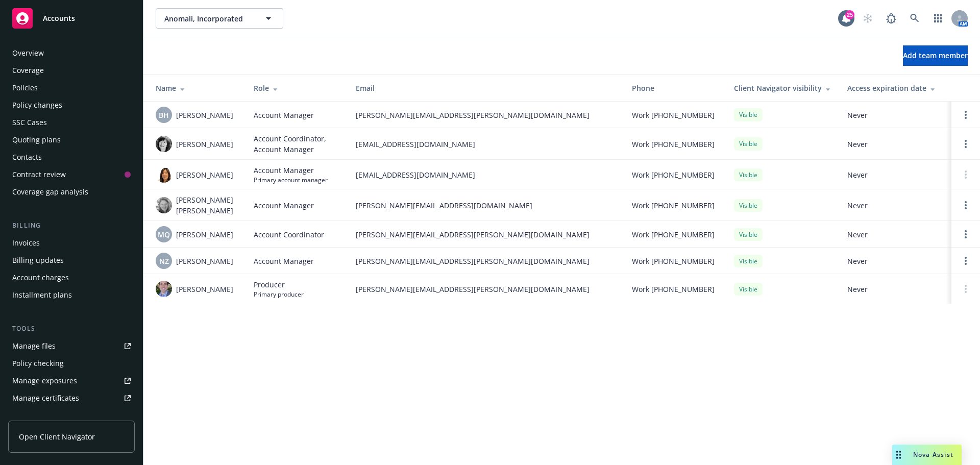 The width and height of the screenshot is (980, 465). What do you see at coordinates (39, 174) in the screenshot?
I see `div: Contract review` at bounding box center [39, 174].